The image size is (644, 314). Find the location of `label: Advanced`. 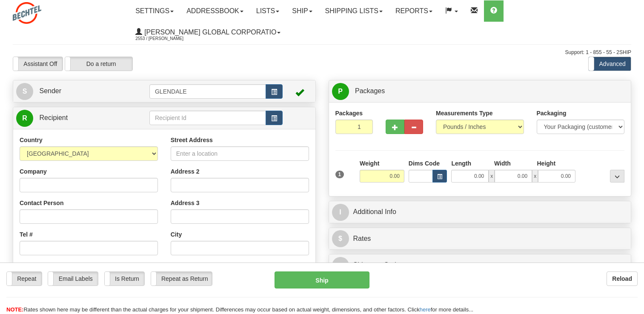

label: Advanced is located at coordinates (609, 63).